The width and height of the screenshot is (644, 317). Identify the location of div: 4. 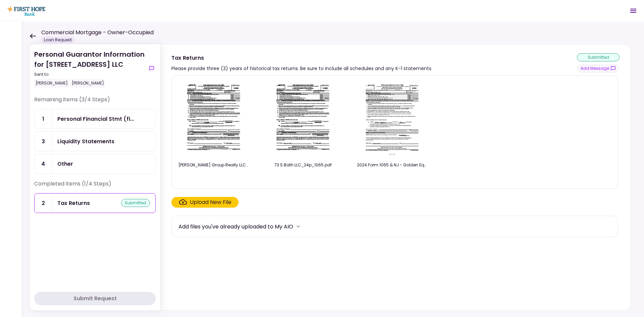
(43, 164).